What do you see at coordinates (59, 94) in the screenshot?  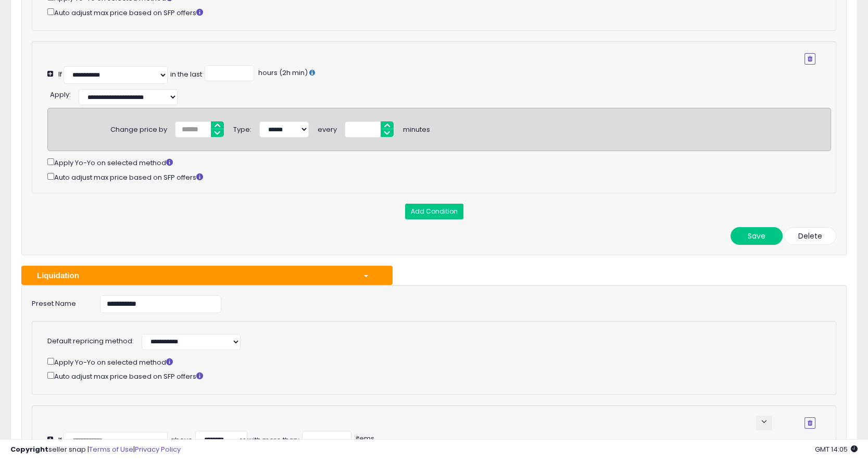 I see `span: Apply` at bounding box center [59, 94].